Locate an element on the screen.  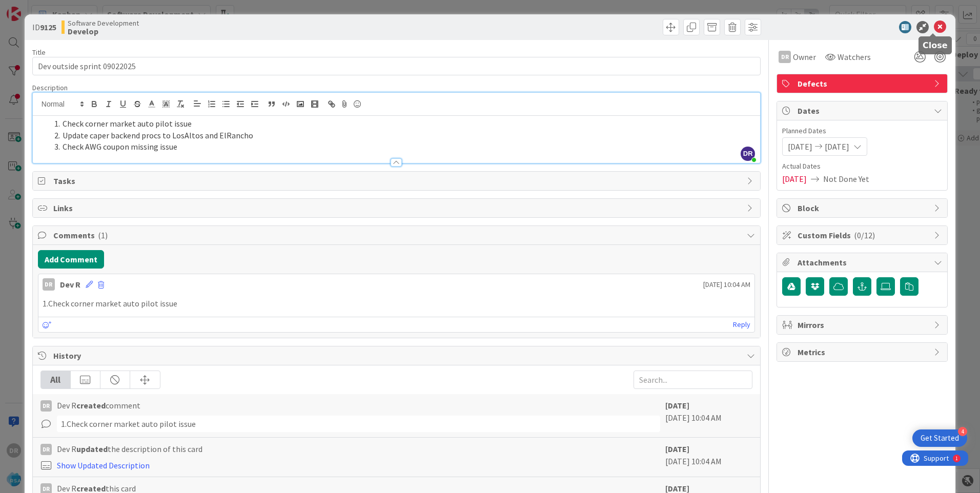
span: History is located at coordinates (397, 356).